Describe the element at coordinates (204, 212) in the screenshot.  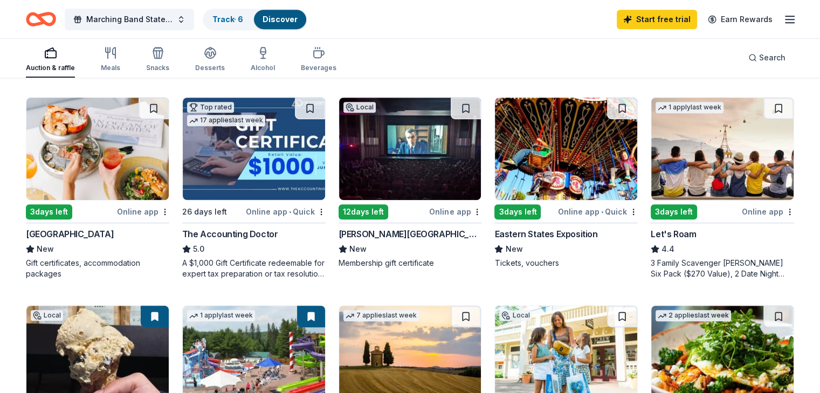
I see `div: 26 days left` at that location.